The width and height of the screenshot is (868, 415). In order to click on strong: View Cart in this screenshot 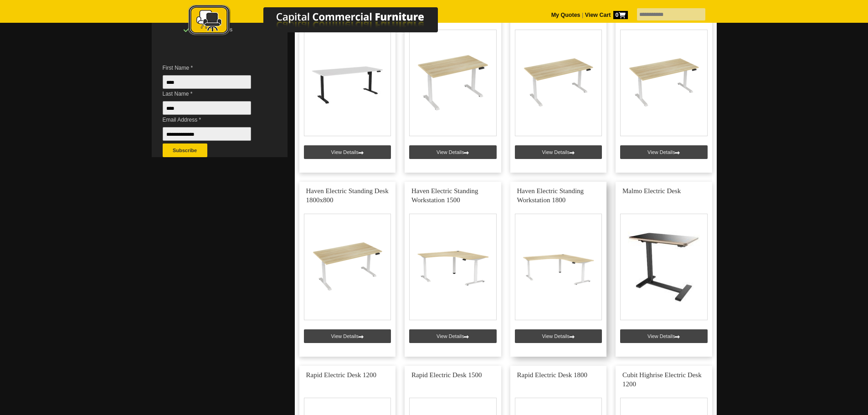, I will do `click(606, 15)`.